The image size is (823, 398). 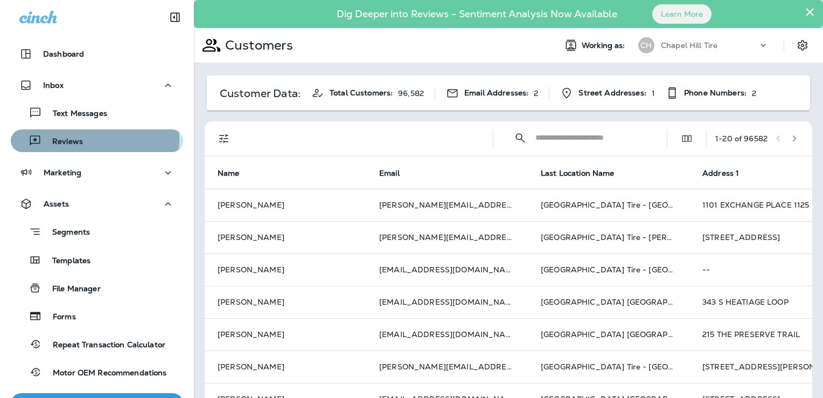 I want to click on button: Motor OEM Recommendations, so click(x=97, y=372).